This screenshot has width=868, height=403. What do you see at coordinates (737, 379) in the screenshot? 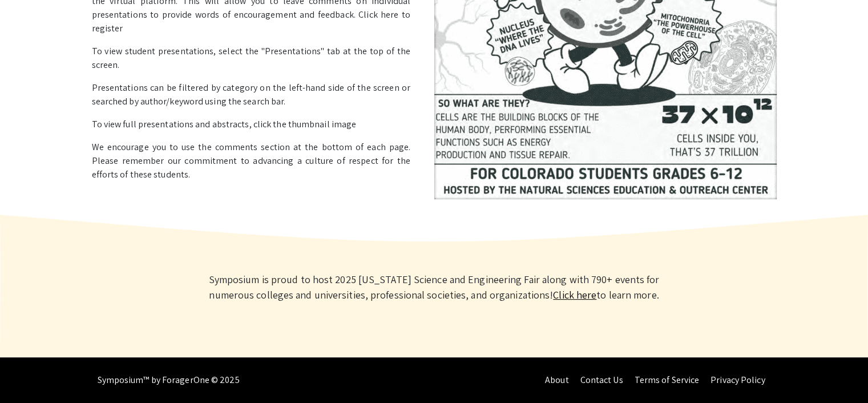
I see `a: Privacy Policy` at bounding box center [737, 379].